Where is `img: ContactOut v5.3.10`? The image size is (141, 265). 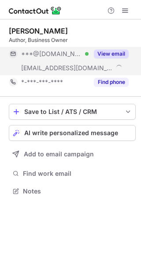
img: ContactOut v5.3.10 is located at coordinates (35, 11).